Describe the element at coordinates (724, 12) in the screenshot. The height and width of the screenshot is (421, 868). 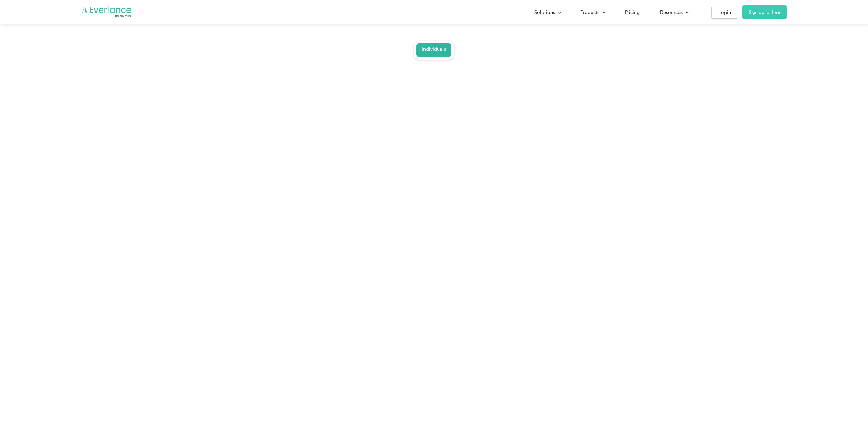
I see `a: Login` at that location.